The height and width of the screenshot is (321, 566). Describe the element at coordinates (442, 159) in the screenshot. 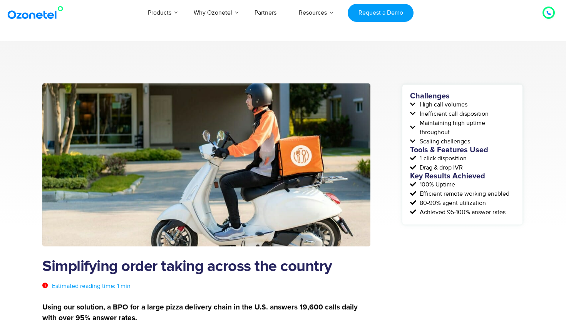

I see `span: 1-click disposition` at that location.